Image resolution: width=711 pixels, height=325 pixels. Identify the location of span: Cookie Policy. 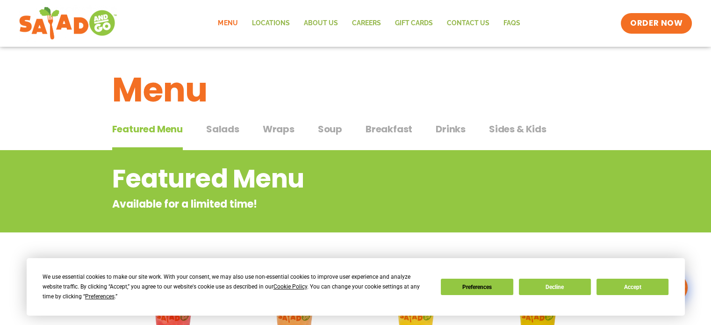
(290, 286).